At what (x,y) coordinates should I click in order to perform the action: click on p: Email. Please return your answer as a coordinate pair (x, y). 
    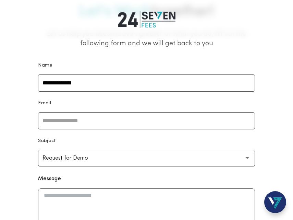
    Looking at the image, I should click on (45, 103).